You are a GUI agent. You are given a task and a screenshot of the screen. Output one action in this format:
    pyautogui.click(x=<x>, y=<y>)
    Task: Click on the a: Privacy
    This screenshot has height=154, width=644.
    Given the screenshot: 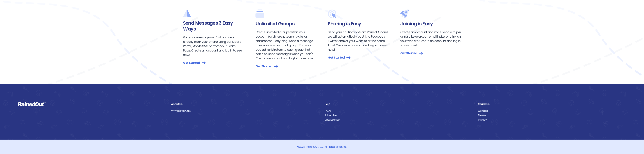 What is the action you would take?
    pyautogui.click(x=552, y=120)
    